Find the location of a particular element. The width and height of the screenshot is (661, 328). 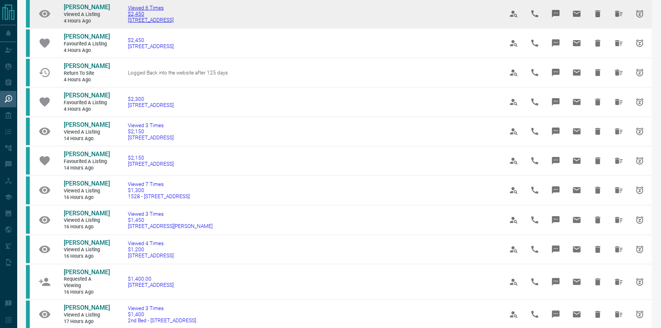

span: Viewed 4 Times is located at coordinates (151, 243).